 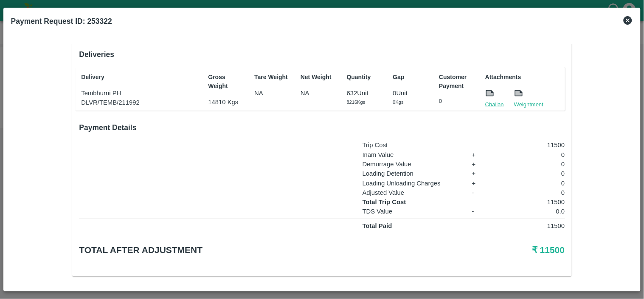 I want to click on b: Payment Request ID: 253322, so click(x=62, y=21).